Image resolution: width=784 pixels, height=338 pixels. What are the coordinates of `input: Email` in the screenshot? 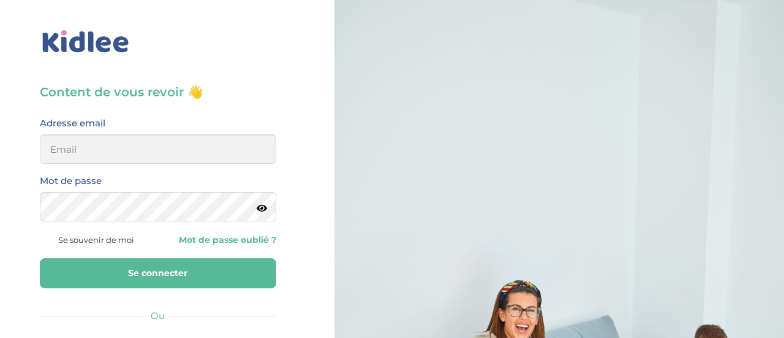 It's located at (158, 149).